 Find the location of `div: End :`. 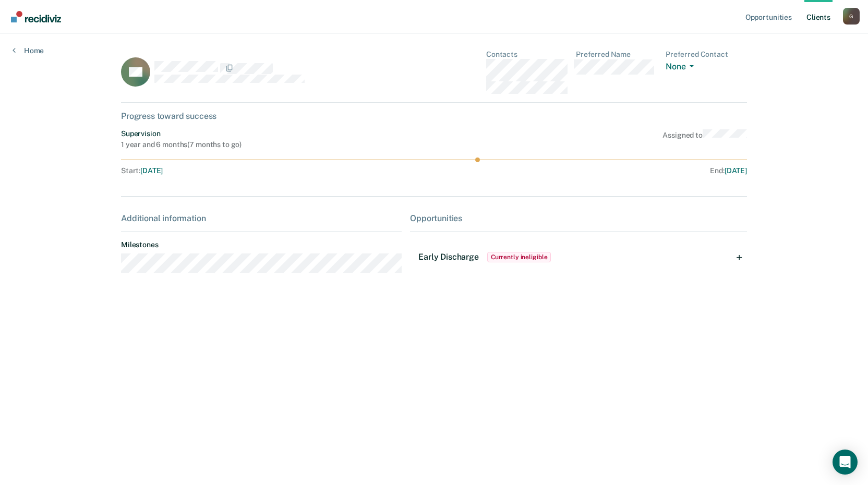

div: End : is located at coordinates (592, 171).